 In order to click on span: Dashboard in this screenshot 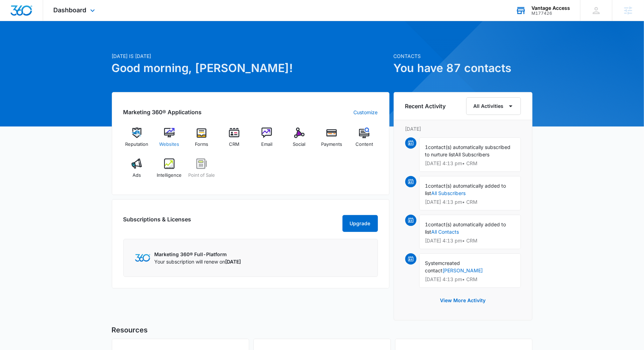, I will do `click(70, 10)`.